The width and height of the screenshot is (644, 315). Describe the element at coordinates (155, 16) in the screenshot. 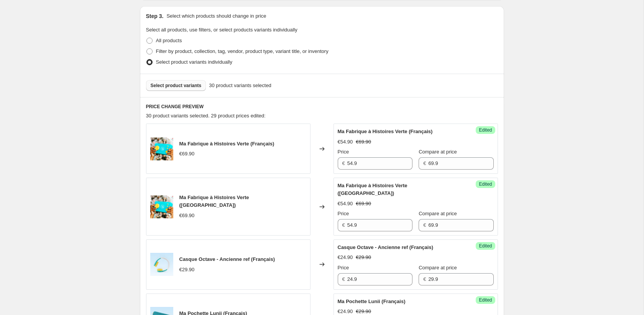

I see `h2: Step 3.` at that location.